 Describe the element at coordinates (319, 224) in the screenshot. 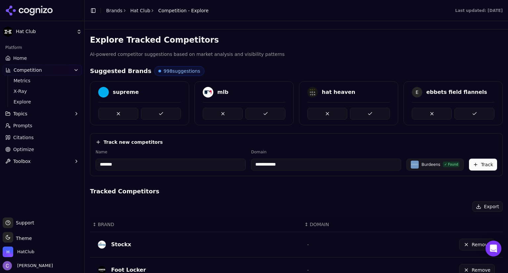

I see `span: DOMAIN` at that location.